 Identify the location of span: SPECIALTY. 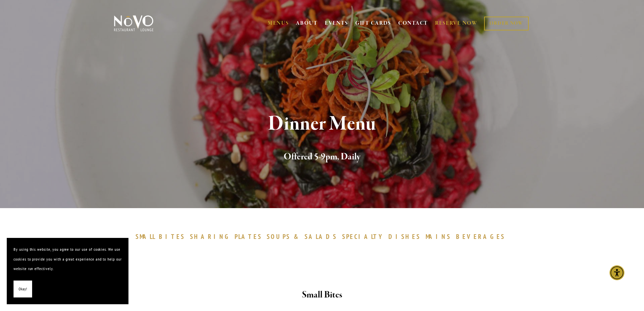
(364, 236).